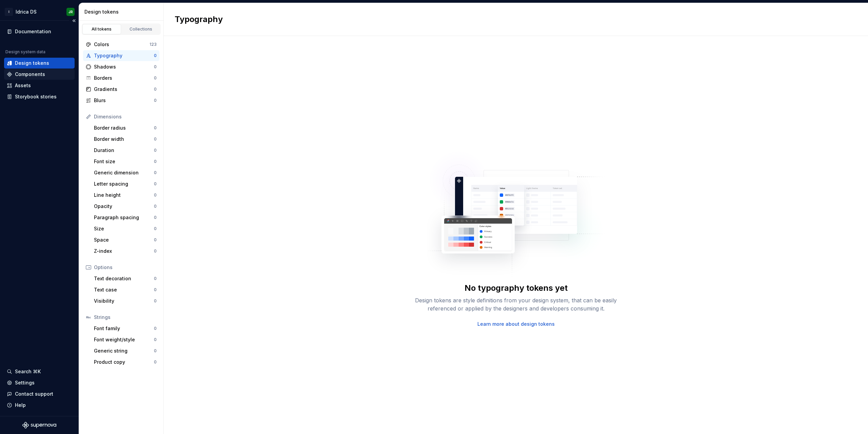 This screenshot has width=868, height=434. What do you see at coordinates (124, 240) in the screenshot?
I see `div: Space` at bounding box center [124, 240].